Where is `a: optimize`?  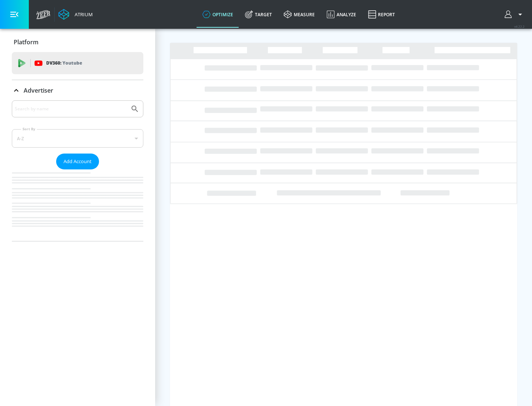
a: optimize is located at coordinates (218, 14).